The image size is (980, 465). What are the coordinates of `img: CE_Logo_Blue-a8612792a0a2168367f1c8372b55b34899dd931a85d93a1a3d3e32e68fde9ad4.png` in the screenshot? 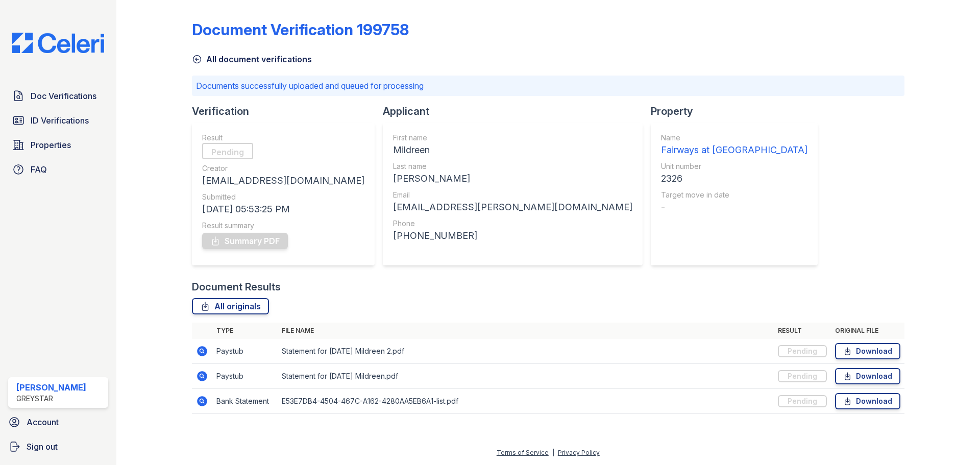 It's located at (58, 43).